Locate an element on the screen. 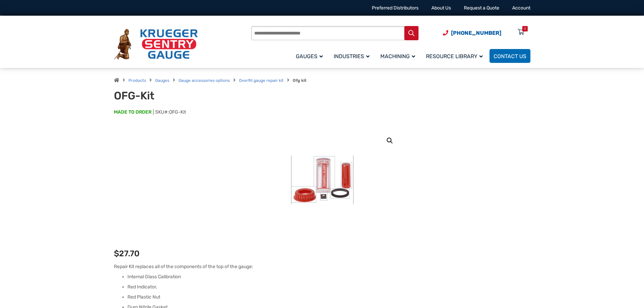 This screenshot has width=644, height=308. img: Krueger Sentry Gauge is located at coordinates (156, 44).